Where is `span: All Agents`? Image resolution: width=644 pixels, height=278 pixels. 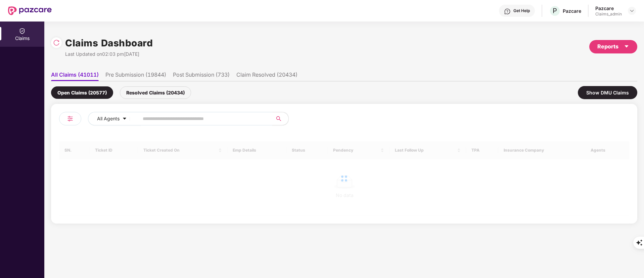
span: All Agents is located at coordinates (108, 119).